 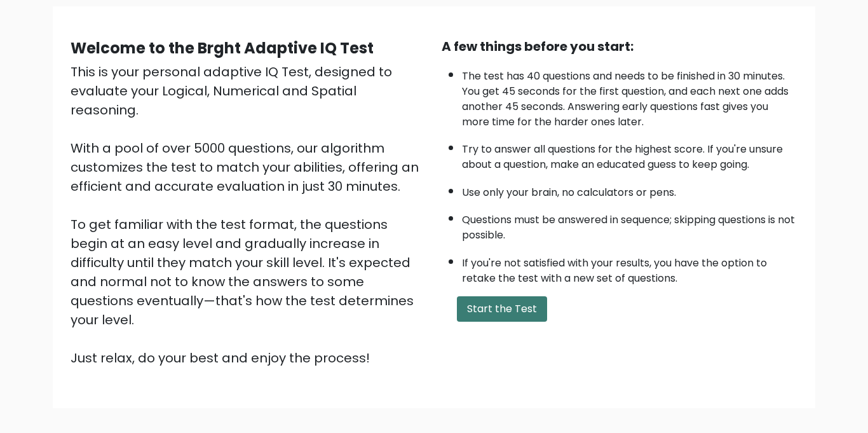 I want to click on li: Use only your brain, no calculators or pens., so click(x=630, y=189).